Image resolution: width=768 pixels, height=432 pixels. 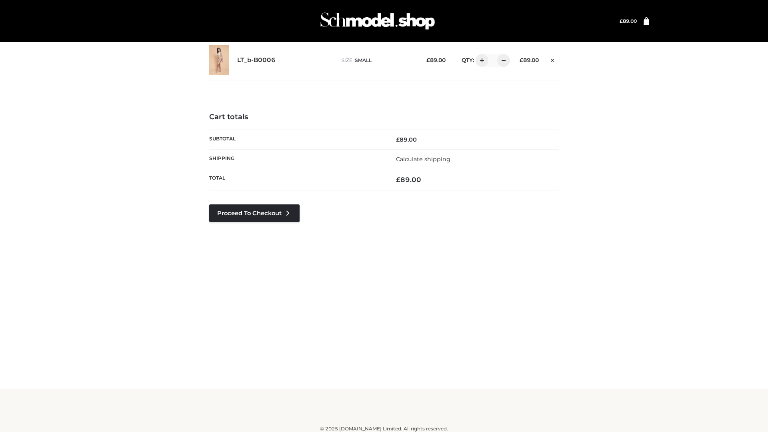 I want to click on th: Total, so click(x=296, y=180).